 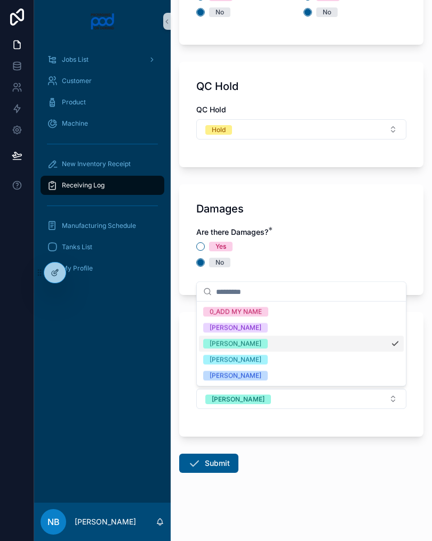 What do you see at coordinates (53, 522) in the screenshot?
I see `span: NB` at bounding box center [53, 522].